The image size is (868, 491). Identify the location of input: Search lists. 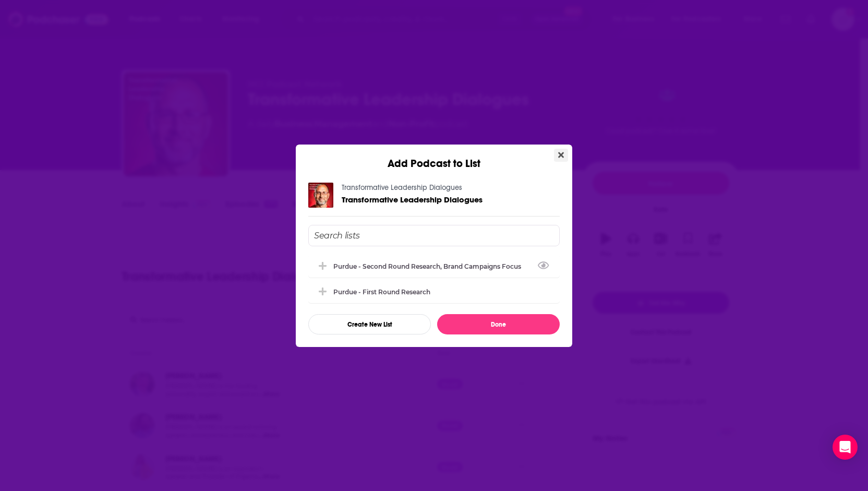
(434, 236).